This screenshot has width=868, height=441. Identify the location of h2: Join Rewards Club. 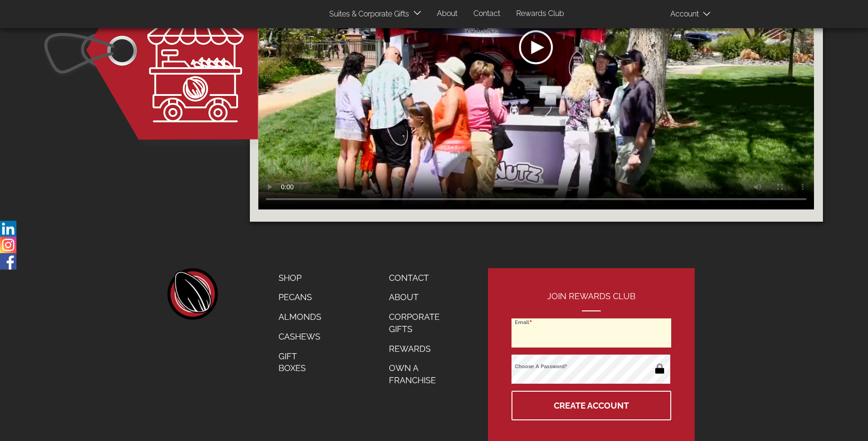
(592, 302).